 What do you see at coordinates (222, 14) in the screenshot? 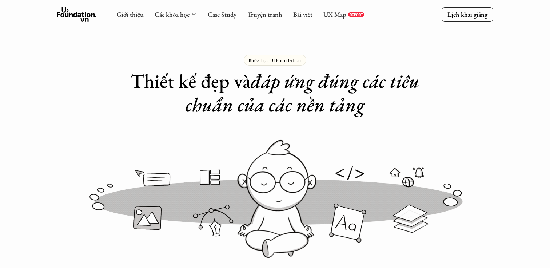
I see `a: Case Study` at bounding box center [222, 14].